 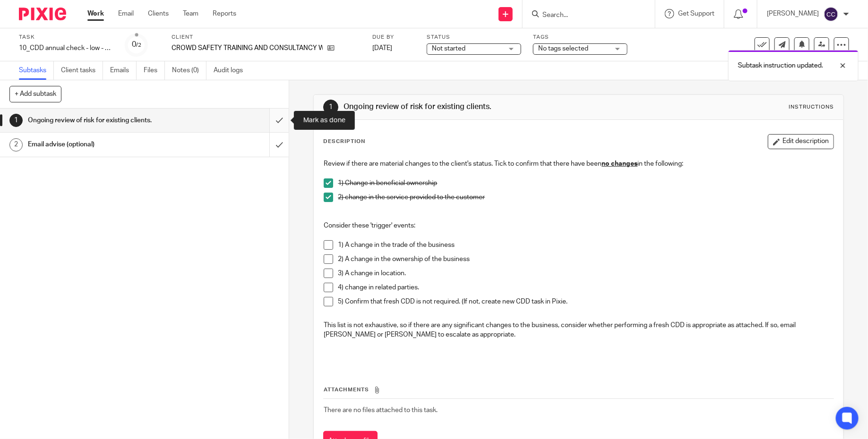 What do you see at coordinates (191, 14) in the screenshot?
I see `a: Team` at bounding box center [191, 14].